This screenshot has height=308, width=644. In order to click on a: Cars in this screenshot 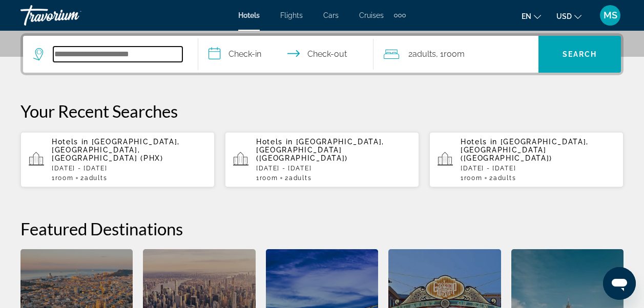, I will do `click(331, 15)`.